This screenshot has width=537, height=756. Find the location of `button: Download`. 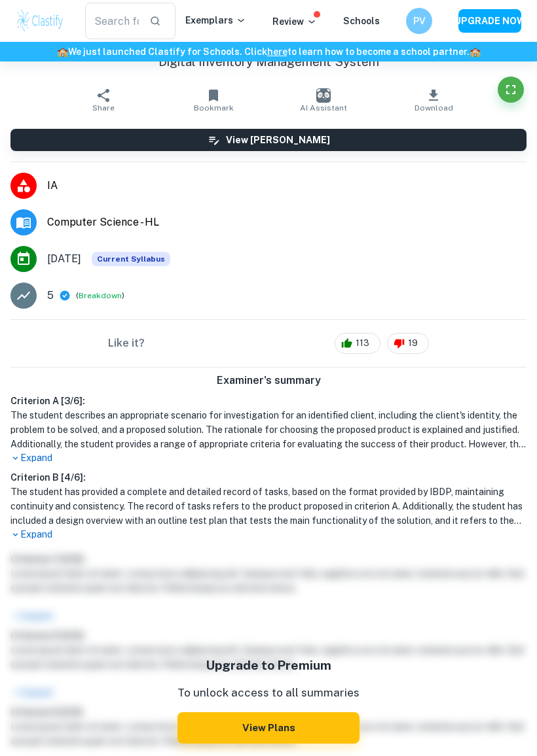

button: Download is located at coordinates (433, 100).